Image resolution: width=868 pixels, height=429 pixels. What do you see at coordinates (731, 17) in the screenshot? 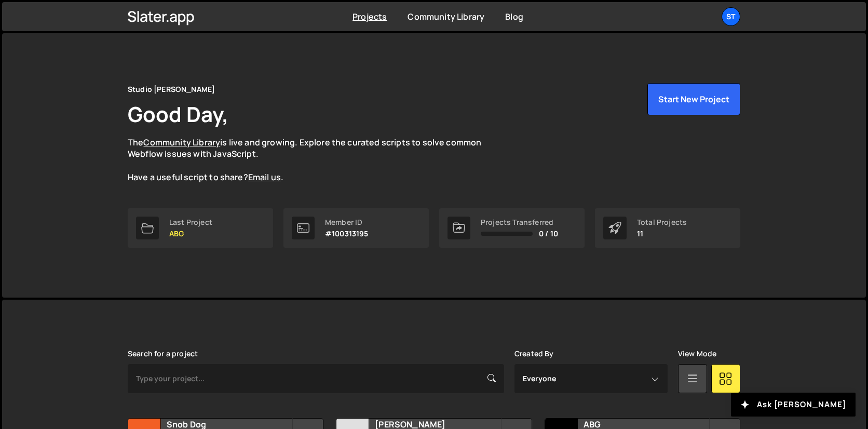
I see `div: St` at bounding box center [731, 17].